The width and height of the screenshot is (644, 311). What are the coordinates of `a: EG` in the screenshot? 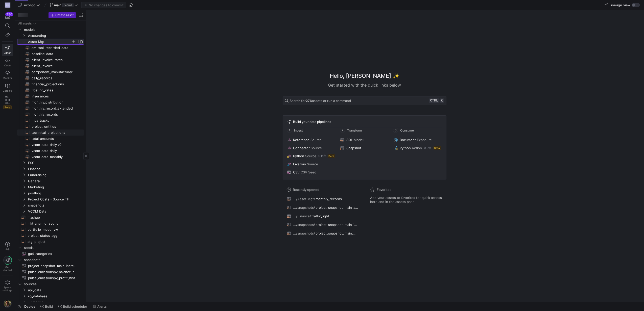 It's located at (7, 5).